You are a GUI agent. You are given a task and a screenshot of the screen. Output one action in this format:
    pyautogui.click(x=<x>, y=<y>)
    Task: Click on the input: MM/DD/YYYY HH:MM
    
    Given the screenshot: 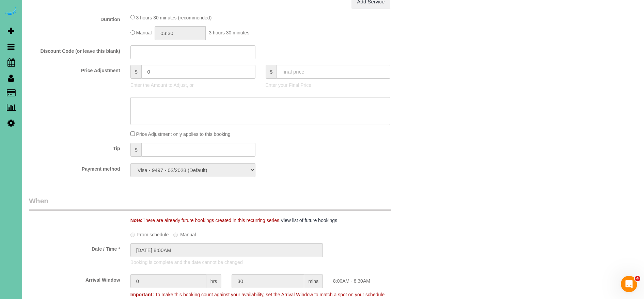 What is the action you would take?
    pyautogui.click(x=227, y=250)
    